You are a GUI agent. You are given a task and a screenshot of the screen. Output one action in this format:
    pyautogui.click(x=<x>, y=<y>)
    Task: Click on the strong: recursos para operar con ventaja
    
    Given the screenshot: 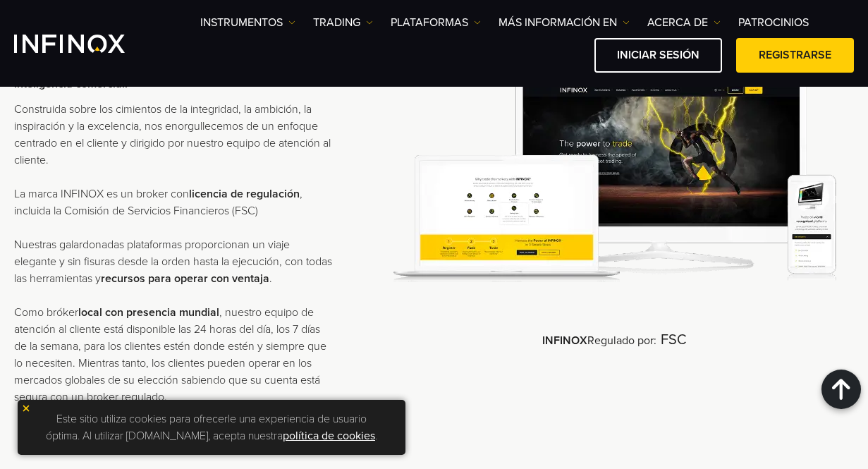 What is the action you would take?
    pyautogui.click(x=185, y=279)
    